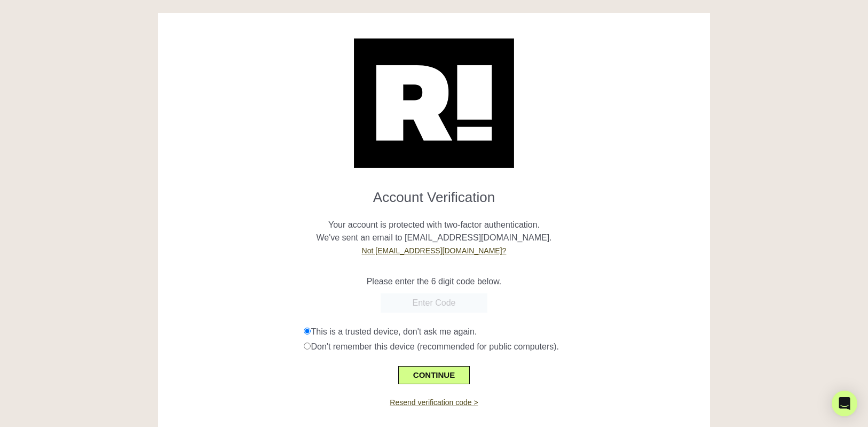 This screenshot has width=868, height=427. What do you see at coordinates (434, 375) in the screenshot?
I see `button: CONTINUE` at bounding box center [434, 375].